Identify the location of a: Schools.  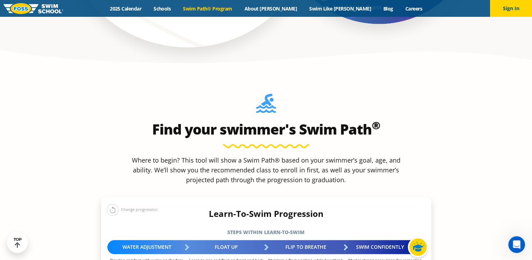
(162, 8).